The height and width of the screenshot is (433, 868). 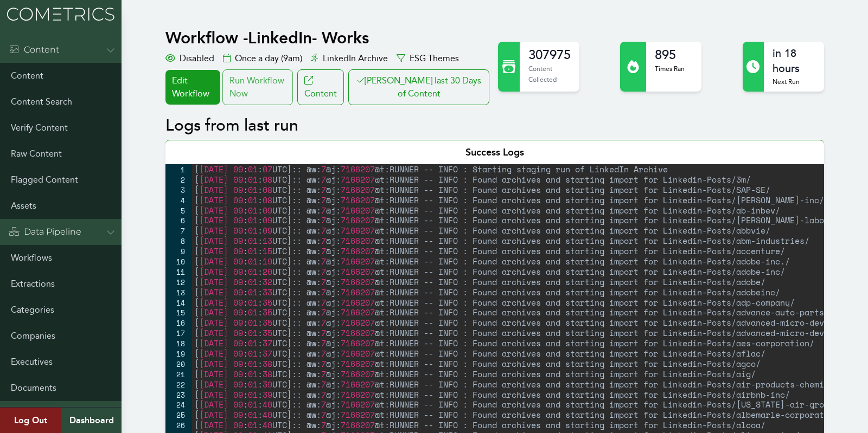 I want to click on div: LinkedIn Archive, so click(x=349, y=58).